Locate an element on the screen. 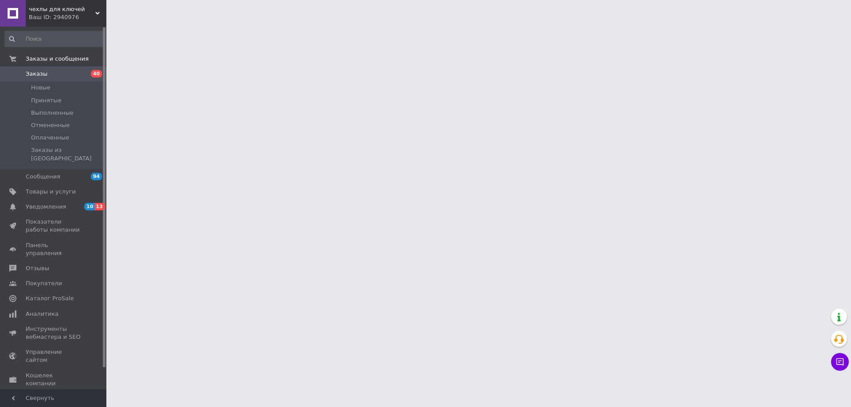 This screenshot has width=851, height=407. span: Отзывы is located at coordinates (37, 269).